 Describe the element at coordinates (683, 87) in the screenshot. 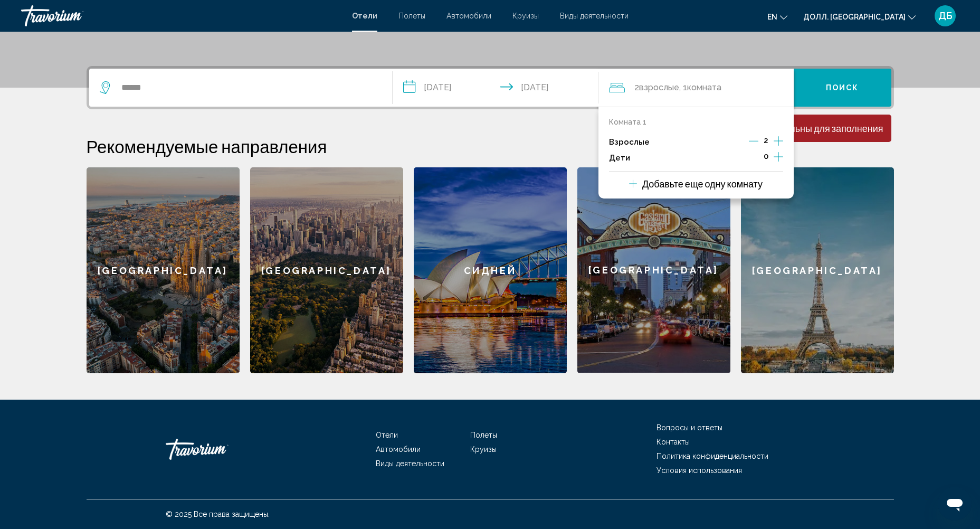

I see `ya-tr-span: , 1` at that location.